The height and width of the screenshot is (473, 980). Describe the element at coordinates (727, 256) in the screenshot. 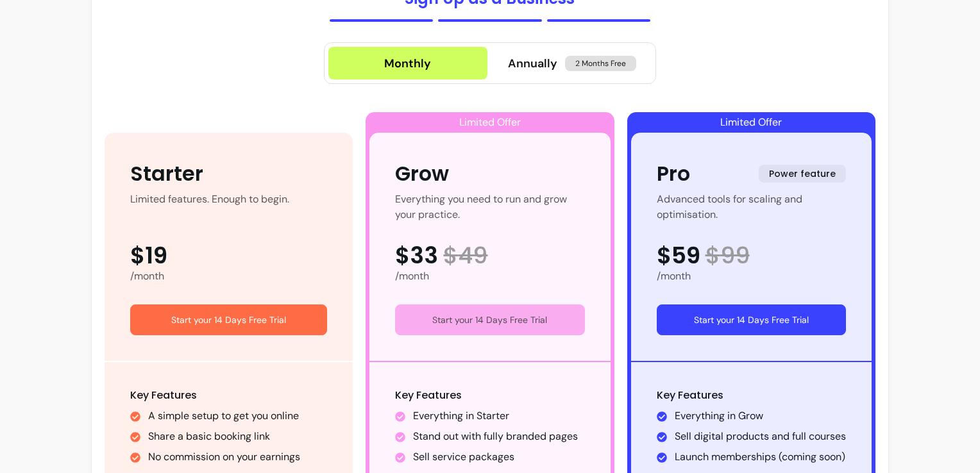

I see `span: $ 99` at that location.